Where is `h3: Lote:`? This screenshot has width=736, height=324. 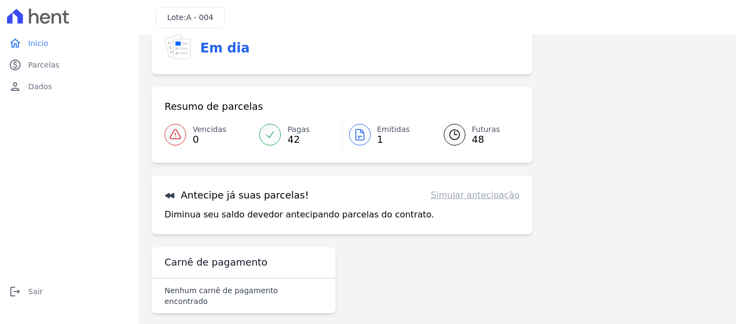 h3: Lote: is located at coordinates (190, 17).